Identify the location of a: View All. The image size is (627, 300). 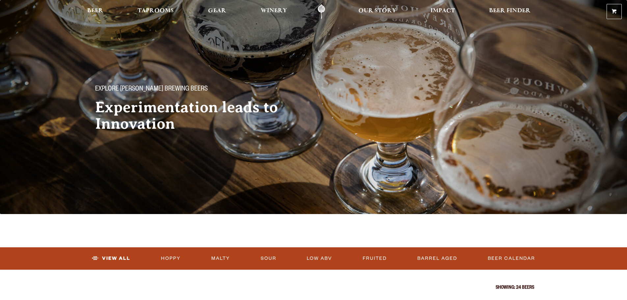
(111, 258).